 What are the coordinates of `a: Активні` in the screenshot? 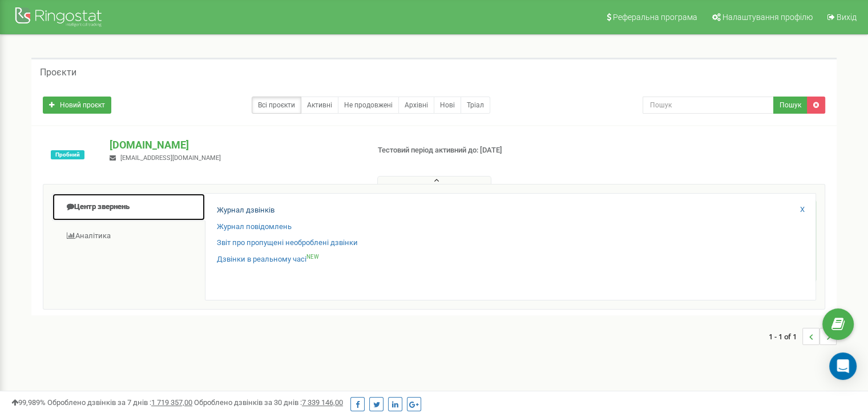 It's located at (319, 105).